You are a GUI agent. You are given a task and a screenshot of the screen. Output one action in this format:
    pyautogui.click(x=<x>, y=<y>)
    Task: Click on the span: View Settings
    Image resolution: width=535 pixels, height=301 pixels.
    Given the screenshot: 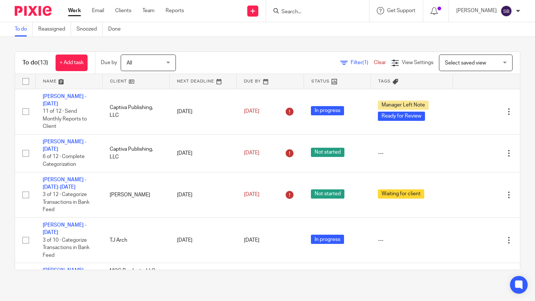 What is the action you would take?
    pyautogui.click(x=418, y=63)
    